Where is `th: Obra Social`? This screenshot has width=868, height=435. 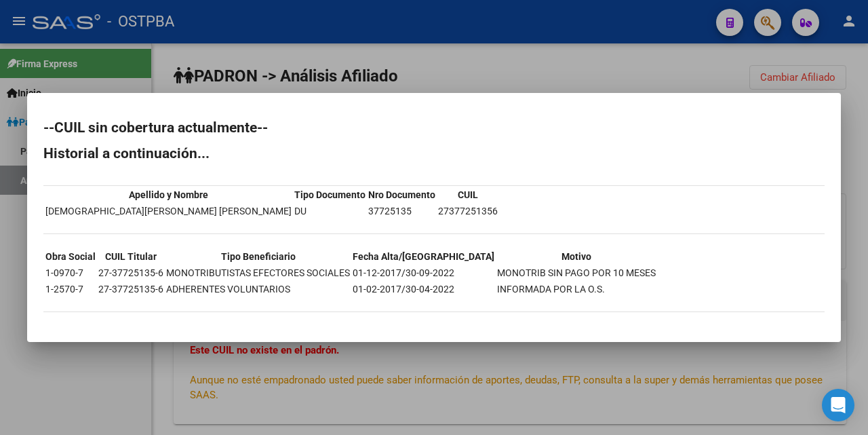
th: Obra Social is located at coordinates (70, 256).